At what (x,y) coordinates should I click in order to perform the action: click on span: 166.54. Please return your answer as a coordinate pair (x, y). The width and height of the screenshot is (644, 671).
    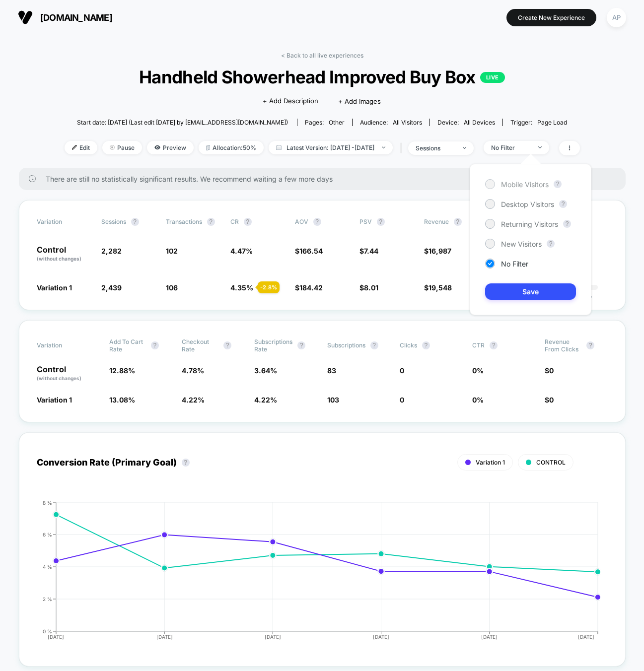
    Looking at the image, I should click on (311, 250).